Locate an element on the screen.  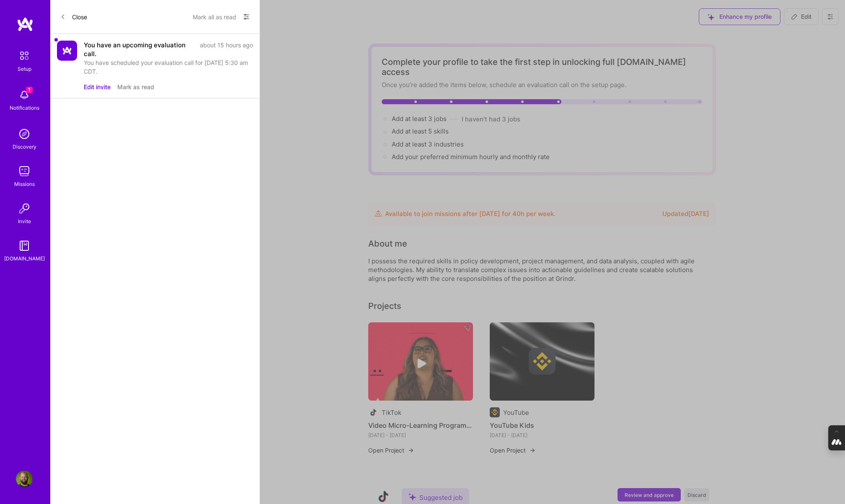
img: Company Logo is located at coordinates (67, 50).